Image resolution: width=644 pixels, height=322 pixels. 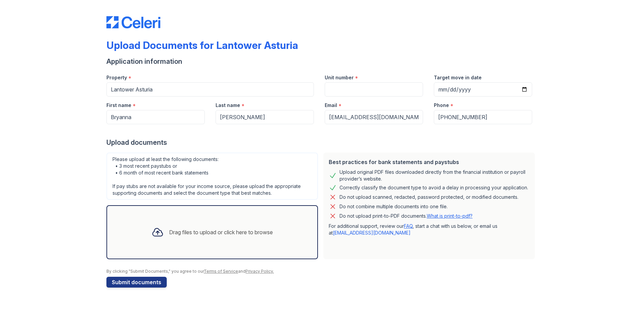 I want to click on div: Upload Documents for Lantower Asturia, so click(x=202, y=45).